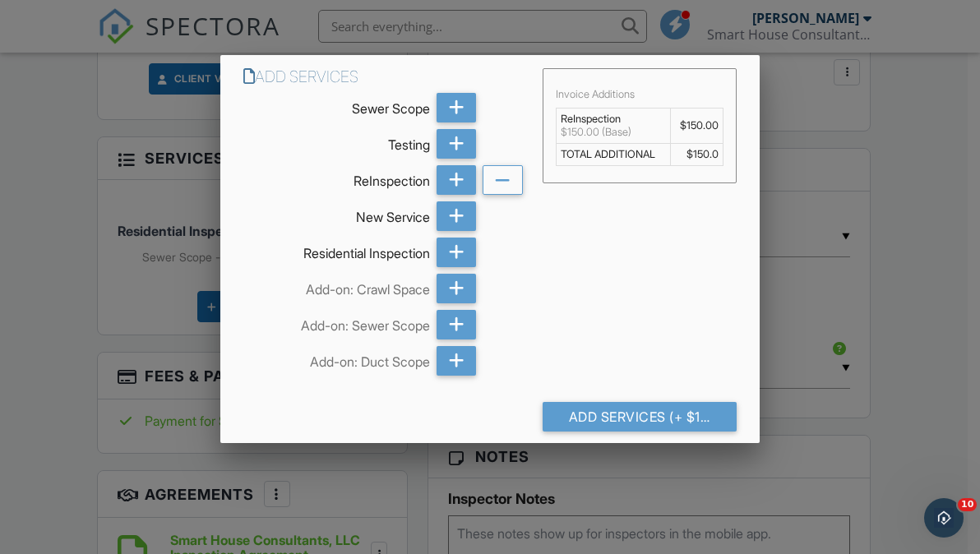 This screenshot has height=554, width=980. Describe the element at coordinates (337, 358) in the screenshot. I see `div: Add-on: Duct Scope` at that location.